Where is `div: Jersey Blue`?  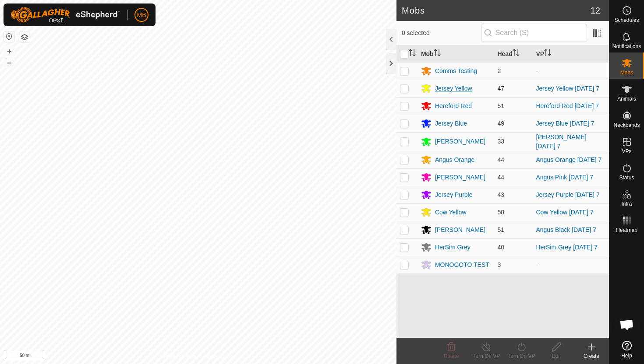 div: Jersey Blue is located at coordinates (451, 123).